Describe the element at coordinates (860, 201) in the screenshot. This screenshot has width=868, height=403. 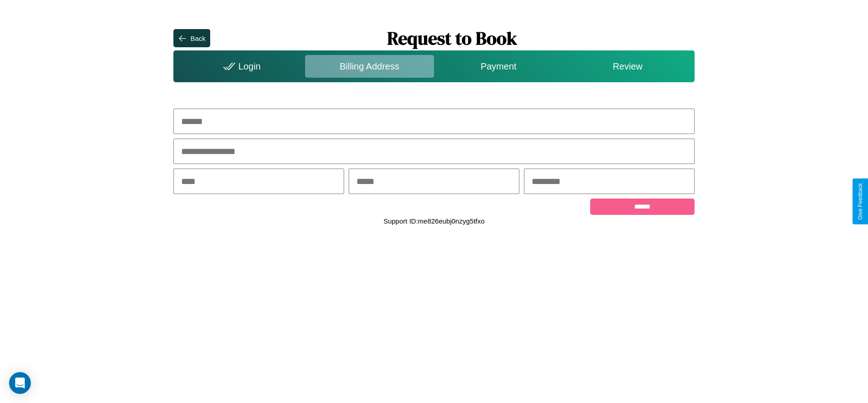
I see `div: Give Feedback` at that location.